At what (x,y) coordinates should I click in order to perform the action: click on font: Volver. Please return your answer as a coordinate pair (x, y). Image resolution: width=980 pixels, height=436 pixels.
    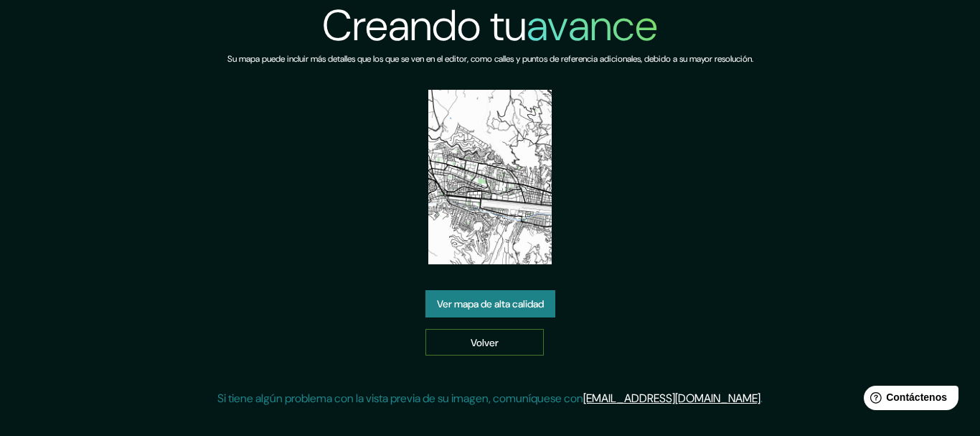
    Looking at the image, I should click on (484, 343).